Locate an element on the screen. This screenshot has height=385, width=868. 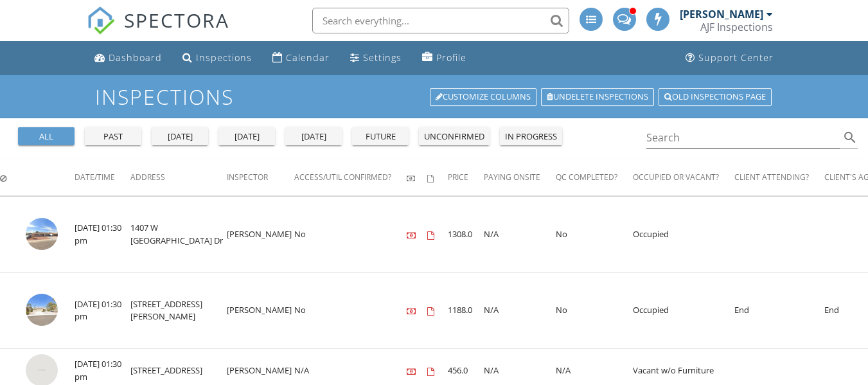
th: QC COMPLETED?: Not sorted. is located at coordinates (594, 178).